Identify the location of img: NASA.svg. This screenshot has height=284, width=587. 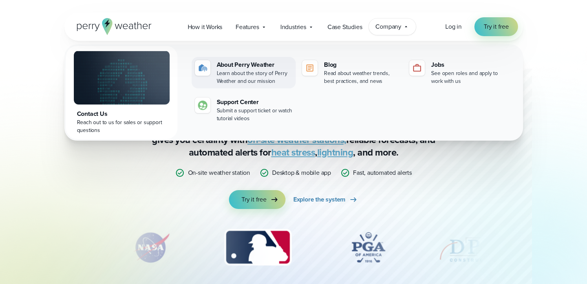
(151, 248).